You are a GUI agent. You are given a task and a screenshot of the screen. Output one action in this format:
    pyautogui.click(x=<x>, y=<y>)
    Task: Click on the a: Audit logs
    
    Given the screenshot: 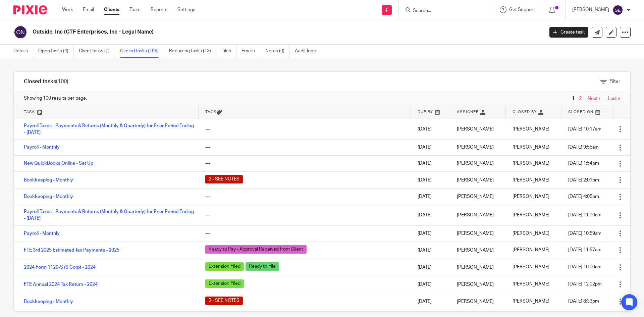 What is the action you would take?
    pyautogui.click(x=308, y=51)
    